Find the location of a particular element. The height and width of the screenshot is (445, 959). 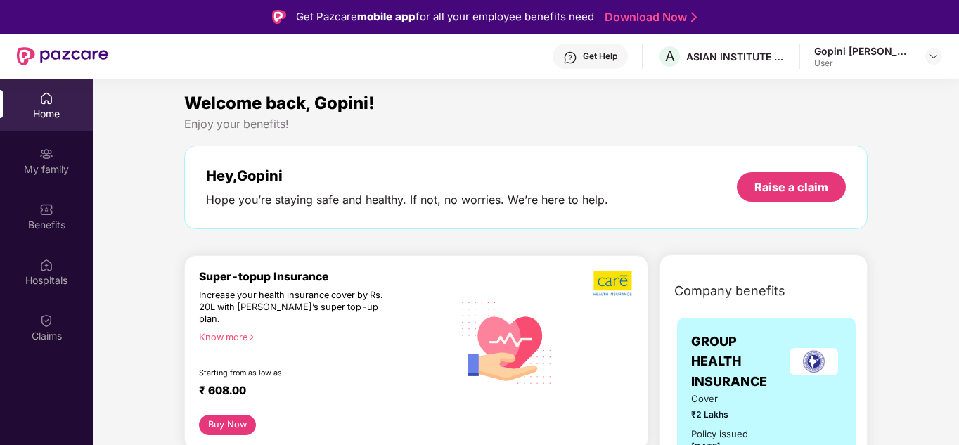

img: svg+xml;base64,PHN2ZyBpZD0iSGVscC0zMngzMiIgeG1sbnM9Imh0dHA6Ly93d3cudzMub3JnLzIwMDAvc3ZnIiB3aWR0aD... is located at coordinates (570, 58).